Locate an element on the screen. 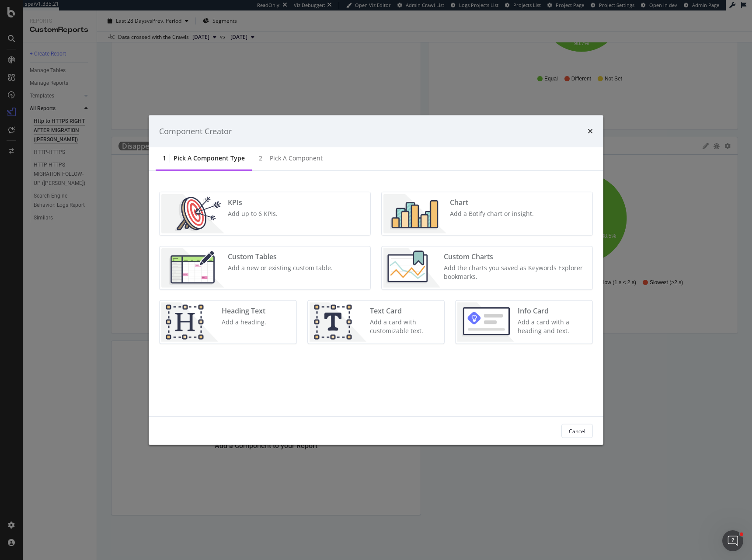 This screenshot has height=560, width=752. img: CzM_nd8v.png is located at coordinates (192, 268).